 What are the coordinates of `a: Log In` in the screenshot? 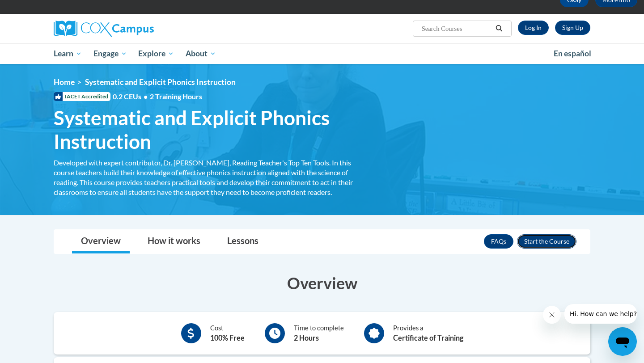 It's located at (533, 28).